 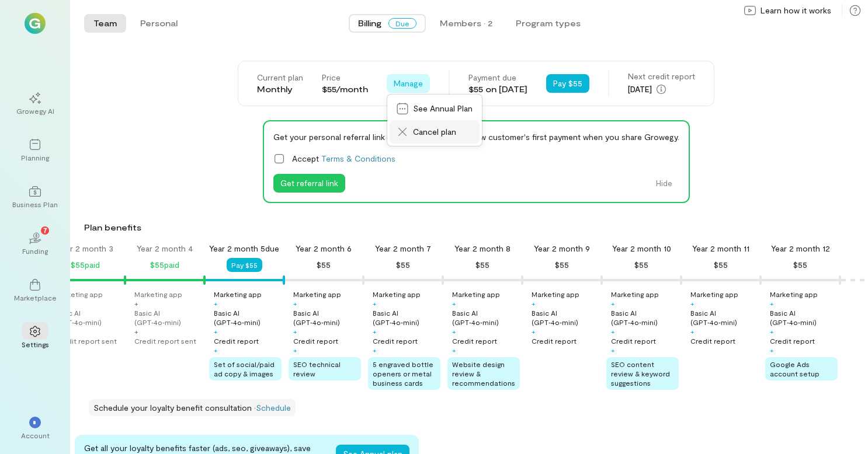 I want to click on a: Funding, so click(x=35, y=244).